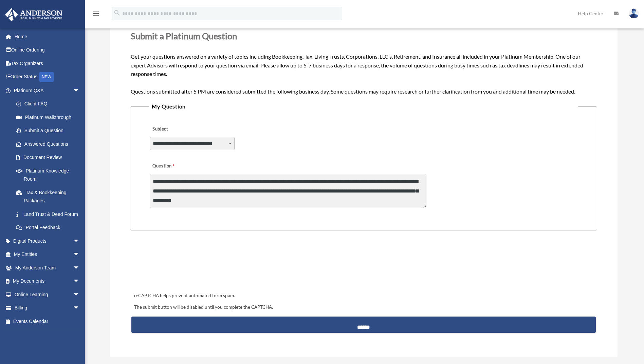 The image size is (644, 364). What do you see at coordinates (184, 36) in the screenshot?
I see `span: Submit a Platinum Question` at bounding box center [184, 36].